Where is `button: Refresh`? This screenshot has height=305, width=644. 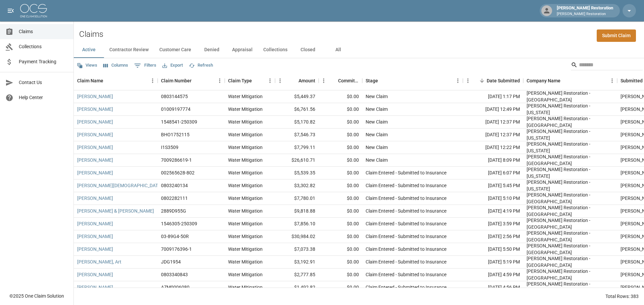 button: Refresh is located at coordinates (201, 66).